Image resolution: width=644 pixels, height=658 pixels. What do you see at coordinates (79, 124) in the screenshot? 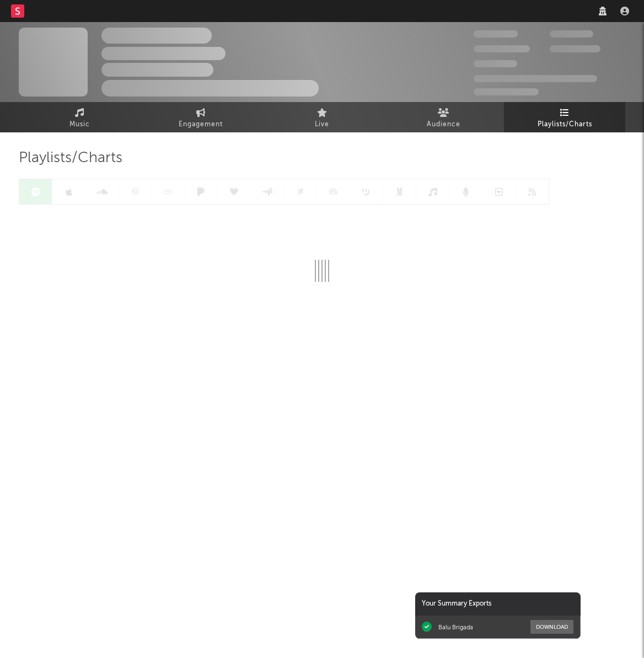
I see `span: Music` at bounding box center [79, 124].